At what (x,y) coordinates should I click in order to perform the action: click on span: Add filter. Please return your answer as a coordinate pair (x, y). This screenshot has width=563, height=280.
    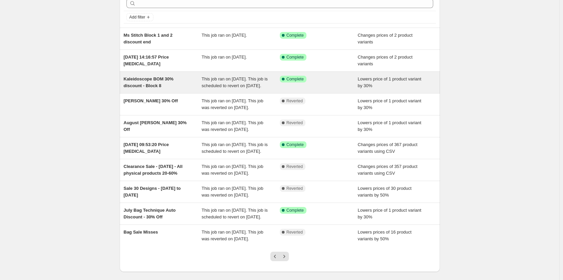
    Looking at the image, I should click on (137, 17).